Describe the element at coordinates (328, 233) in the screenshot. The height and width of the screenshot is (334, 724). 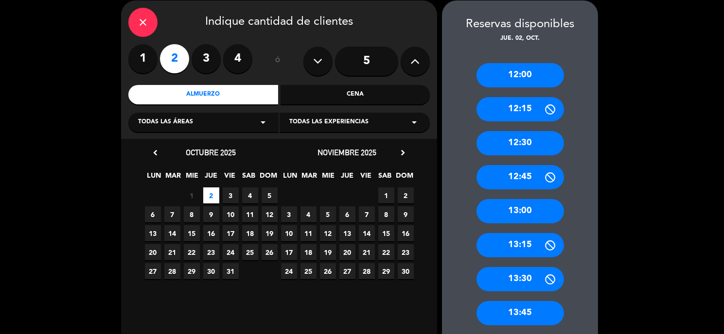
I see `span: 12` at that location.